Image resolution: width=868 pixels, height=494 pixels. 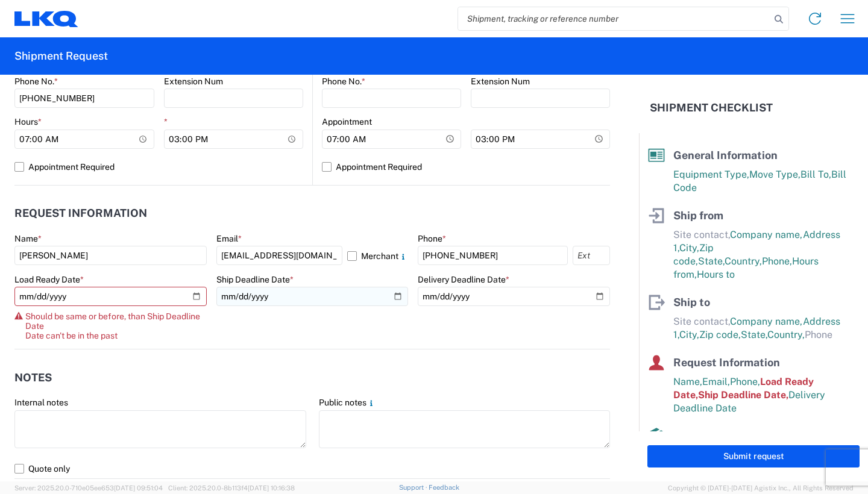 What do you see at coordinates (312, 469) in the screenshot?
I see `label: Quote only` at bounding box center [312, 469].